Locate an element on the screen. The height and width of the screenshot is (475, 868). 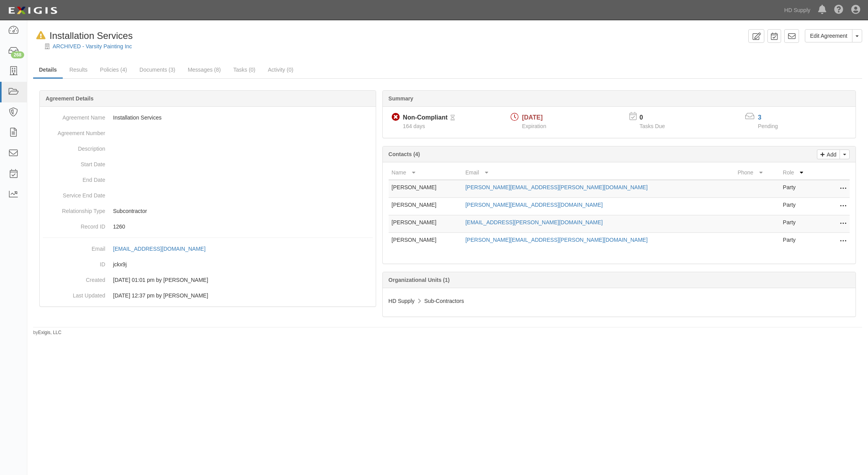
b: Organizational Units (1) is located at coordinates (419, 280).